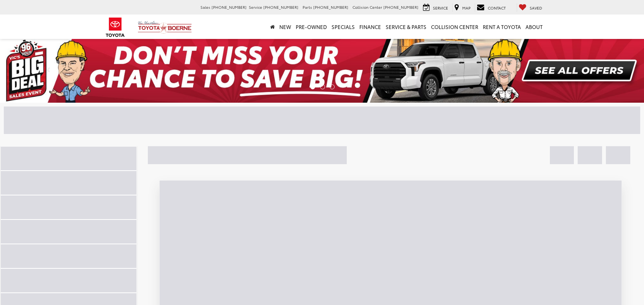 The width and height of the screenshot is (644, 305). Describe the element at coordinates (436, 8) in the screenshot. I see `a: Service` at that location.